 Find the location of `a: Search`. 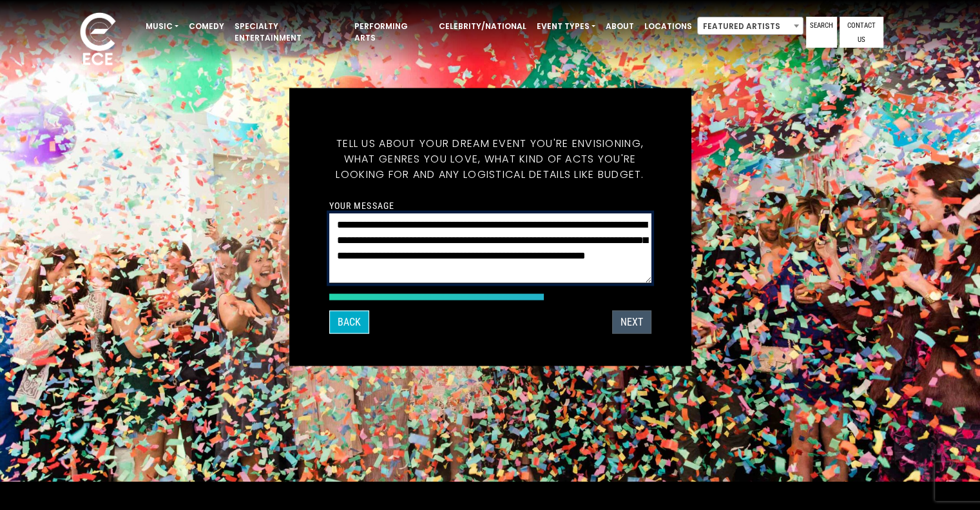

a: Search is located at coordinates (821, 32).